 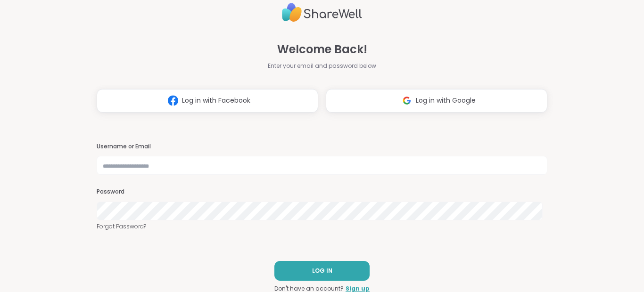 What do you see at coordinates (437, 101) in the screenshot?
I see `button: Log in with Google` at bounding box center [437, 101].